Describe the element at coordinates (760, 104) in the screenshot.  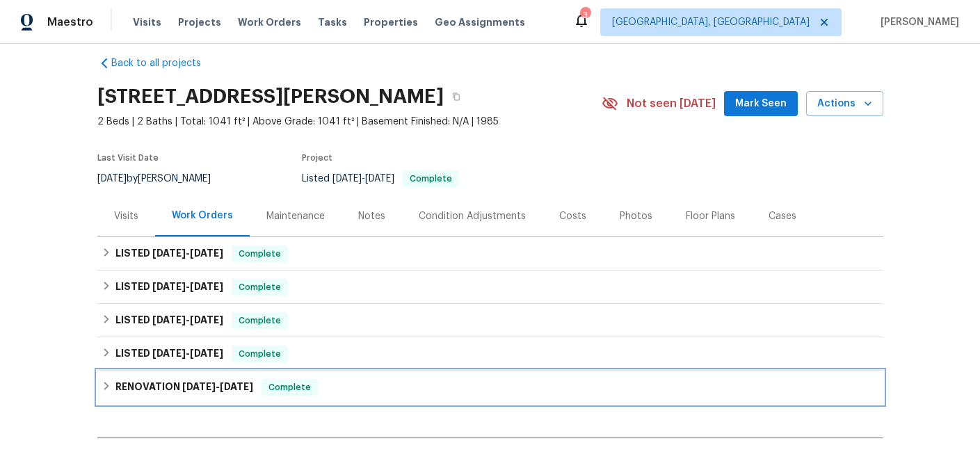
I see `span: Mark Seen` at that location.